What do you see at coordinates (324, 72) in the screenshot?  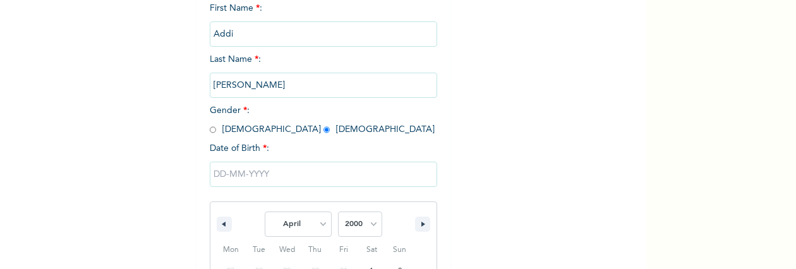 I see `span: Last Name :` at bounding box center [324, 72].